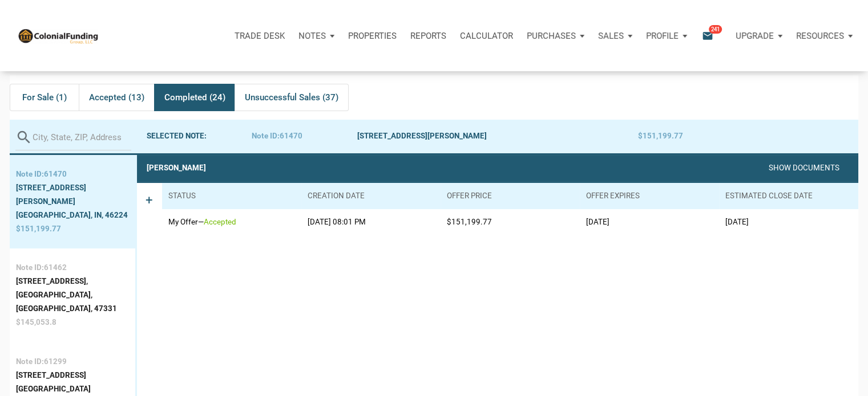  What do you see at coordinates (291, 97) in the screenshot?
I see `div: Unsuccessful Sales (37)` at bounding box center [291, 97].